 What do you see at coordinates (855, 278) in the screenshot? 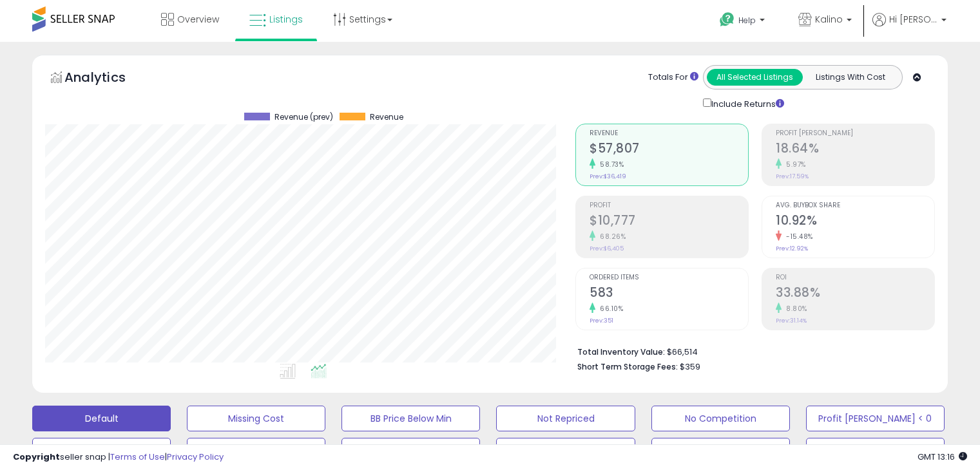
I see `span: ROI` at bounding box center [855, 278].